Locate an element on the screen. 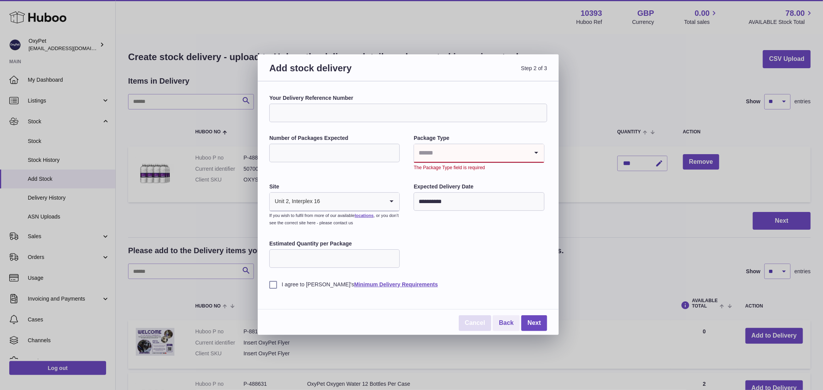  div: The Package Type field is required is located at coordinates (479, 168).